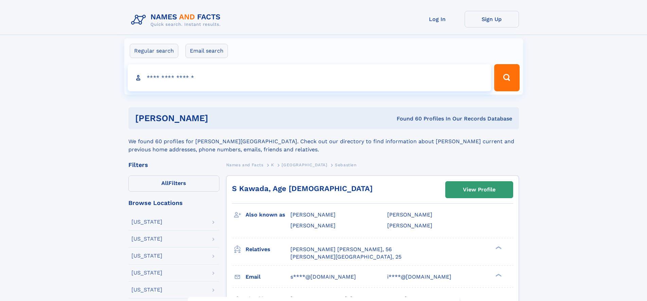  Describe the element at coordinates (272, 165) in the screenshot. I see `a: K` at that location.